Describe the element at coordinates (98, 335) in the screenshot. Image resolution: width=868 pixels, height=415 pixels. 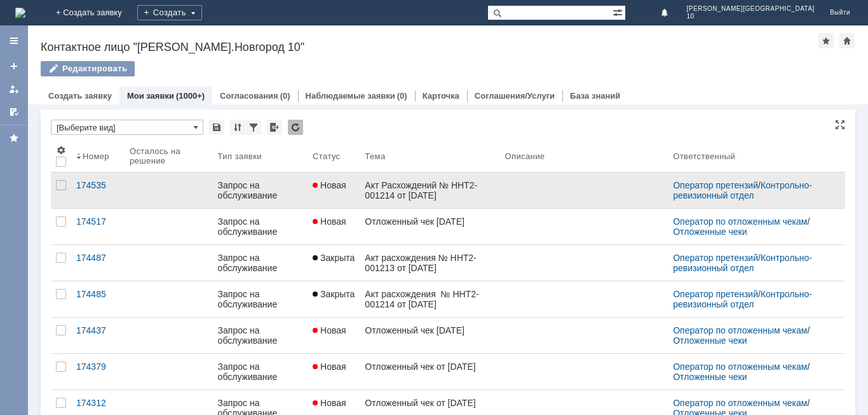
I see `a: 174437` at that location.